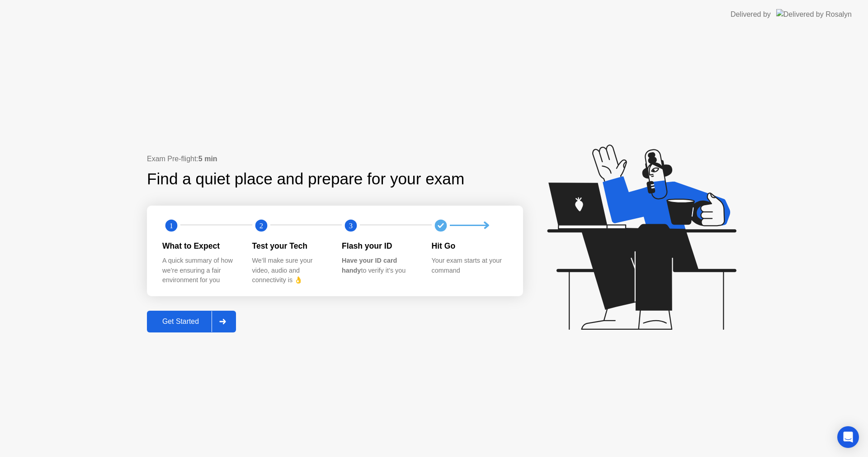 The height and width of the screenshot is (457, 868). What do you see at coordinates (379, 265) in the screenshot?
I see `div: to verify it’s you` at bounding box center [379, 265].